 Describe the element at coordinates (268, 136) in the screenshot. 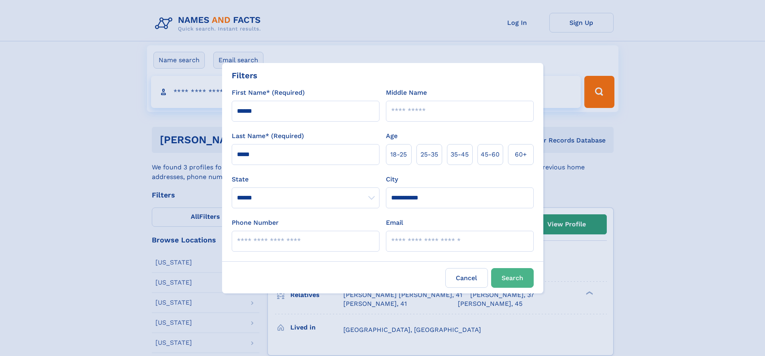

I see `label: Last Name* (Required)` at that location.